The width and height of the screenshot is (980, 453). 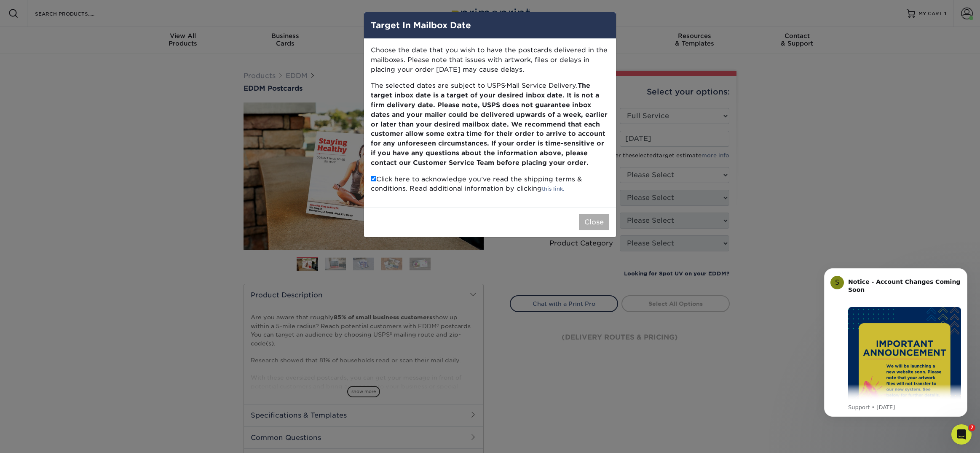 I want to click on div: Profile image for Support, so click(x=26, y=27).